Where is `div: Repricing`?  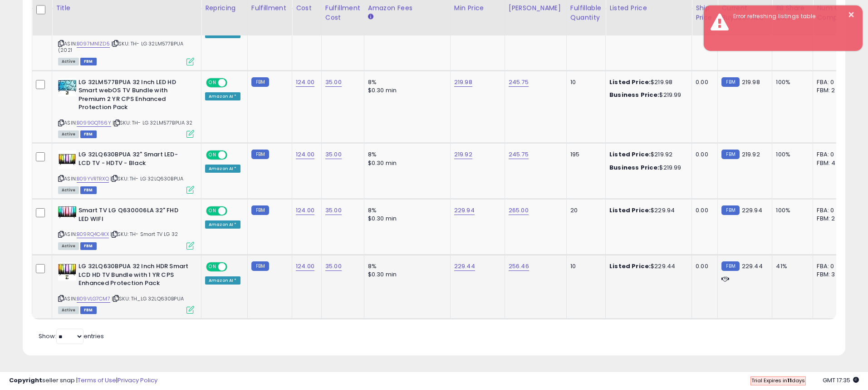 div: Repricing is located at coordinates (225, 8).